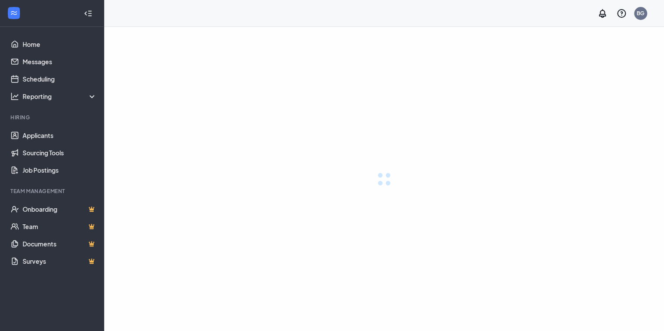  I want to click on a: Scheduling, so click(59, 79).